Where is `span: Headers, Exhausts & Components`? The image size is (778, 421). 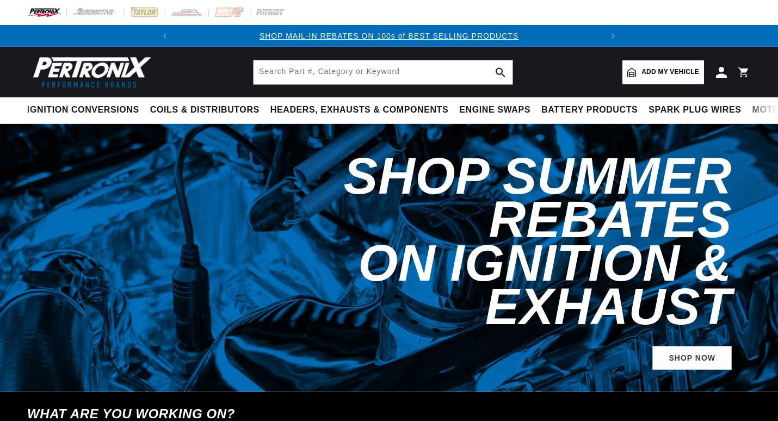 span: Headers, Exhausts & Components is located at coordinates (359, 110).